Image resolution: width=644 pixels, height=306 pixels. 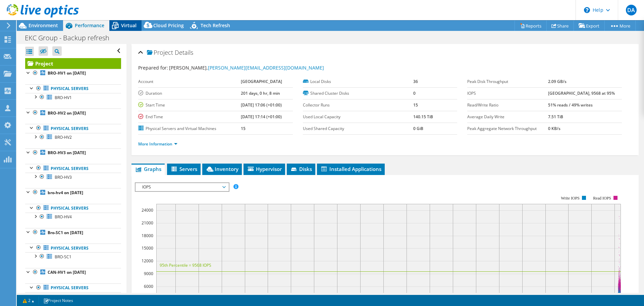 What do you see at coordinates (418, 128) in the screenshot?
I see `b: 0 GiB` at bounding box center [418, 128].